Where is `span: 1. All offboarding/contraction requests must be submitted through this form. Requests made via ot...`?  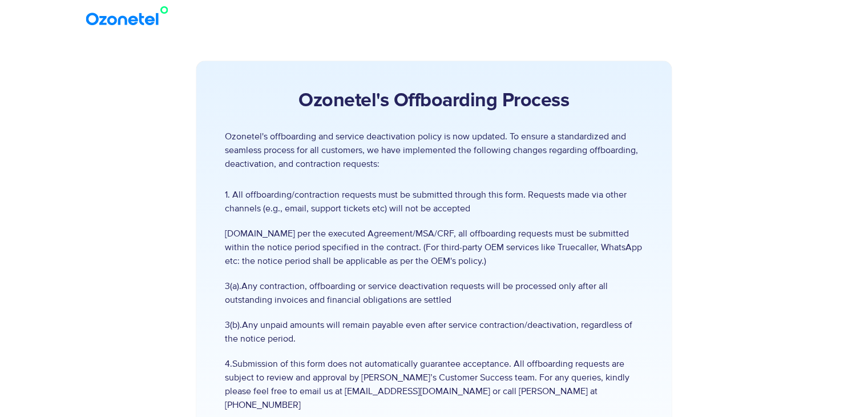 span: 1. All offboarding/contraction requests must be submitted through this form. Requests made via ot... is located at coordinates (433, 202).